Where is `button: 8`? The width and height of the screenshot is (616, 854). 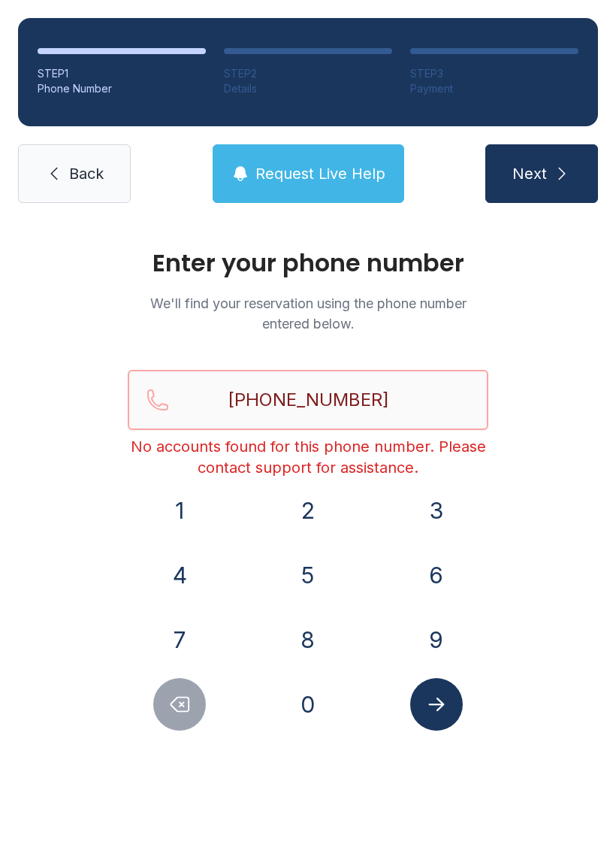 button: 8 is located at coordinates (308, 639).